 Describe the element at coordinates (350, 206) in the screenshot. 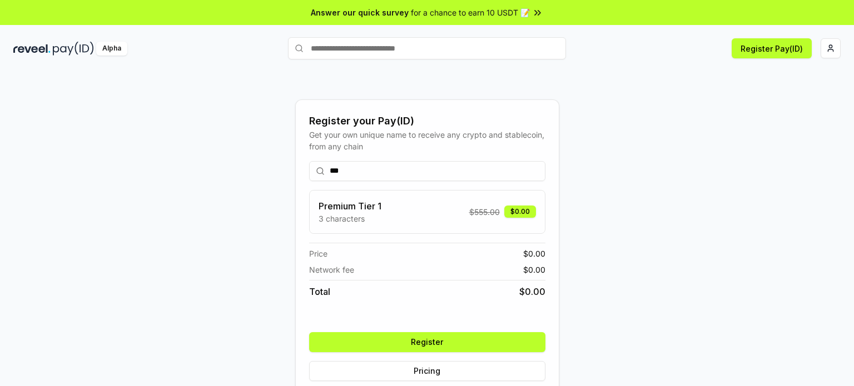

I see `h3: Premium Tier 1` at that location.